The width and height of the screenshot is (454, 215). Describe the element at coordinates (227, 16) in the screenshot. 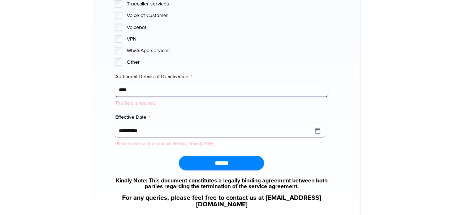

I see `label: Voice of Customer` at that location.